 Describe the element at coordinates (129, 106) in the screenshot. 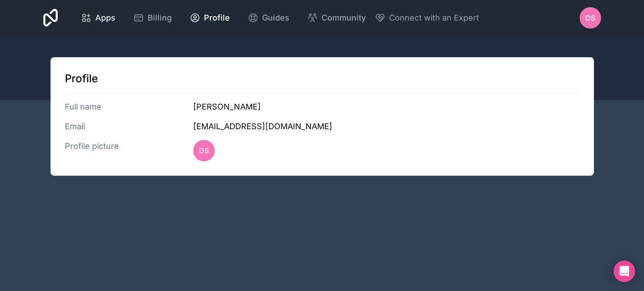

I see `h3: Full name` at that location.